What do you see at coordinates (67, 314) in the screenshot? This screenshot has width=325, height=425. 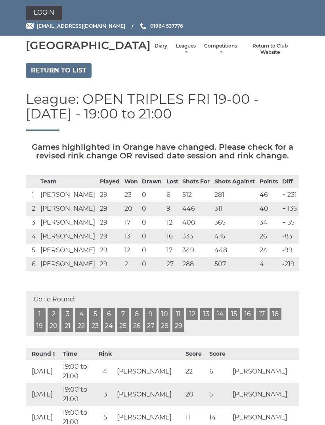 I see `a: 3` at bounding box center [67, 314].